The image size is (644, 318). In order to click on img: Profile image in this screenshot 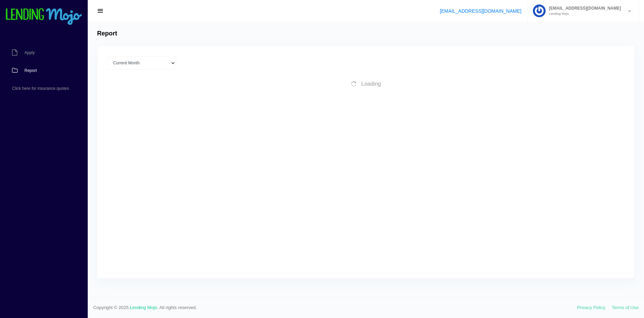, I will do `click(539, 11)`.